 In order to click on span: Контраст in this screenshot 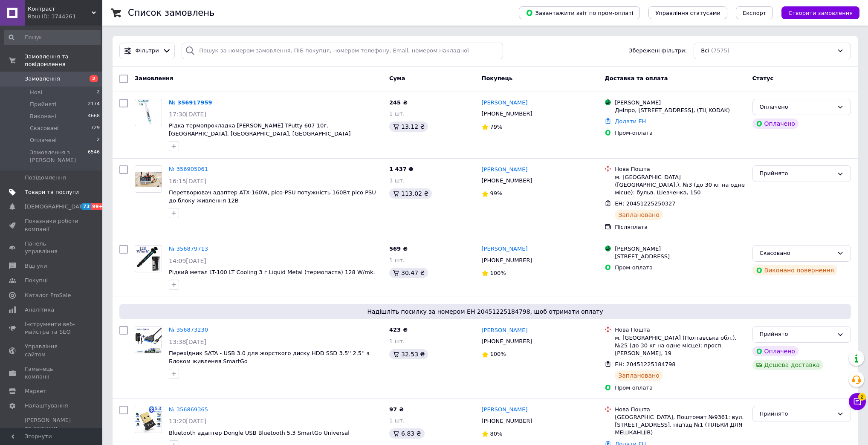, I will do `click(59, 9)`.